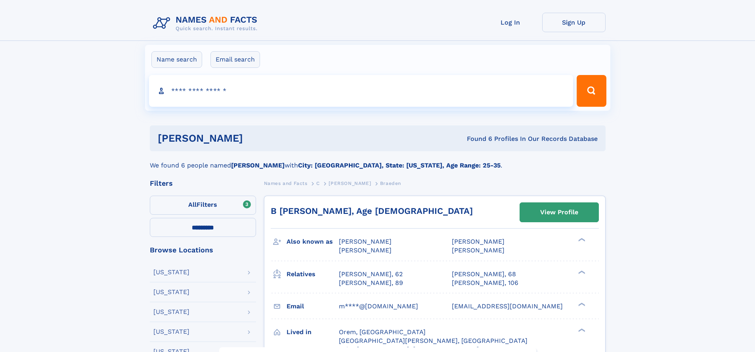 The height and width of the screenshot is (352, 755). Describe the element at coordinates (313, 241) in the screenshot. I see `h3: Also known as` at that location.